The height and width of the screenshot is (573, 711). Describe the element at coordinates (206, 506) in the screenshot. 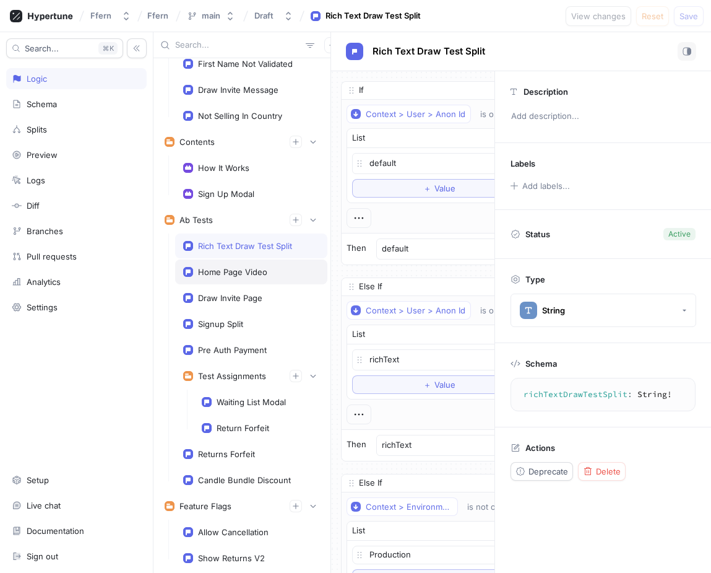

I see `div: Feature Flags` at that location.